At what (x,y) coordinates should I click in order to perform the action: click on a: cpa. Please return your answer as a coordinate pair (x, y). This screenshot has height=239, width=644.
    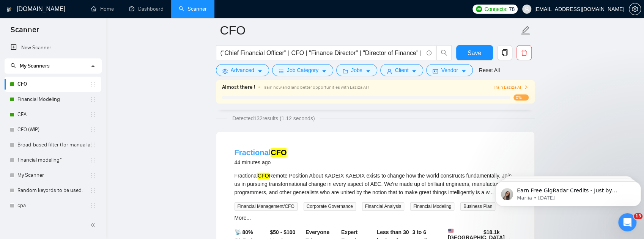
    Looking at the image, I should click on (54, 206).